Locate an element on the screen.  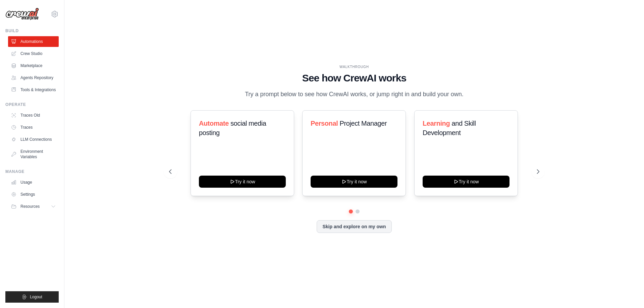
a: Crew Studio is located at coordinates (33, 54).